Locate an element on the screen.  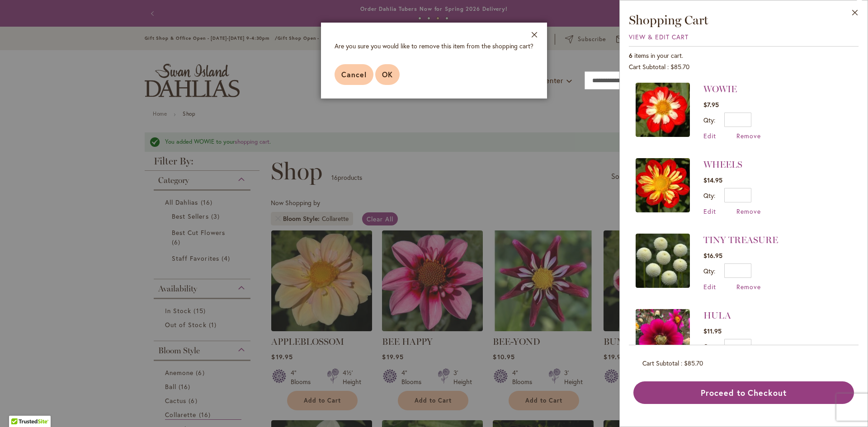
button: Proceed to Checkout is located at coordinates (744, 392).